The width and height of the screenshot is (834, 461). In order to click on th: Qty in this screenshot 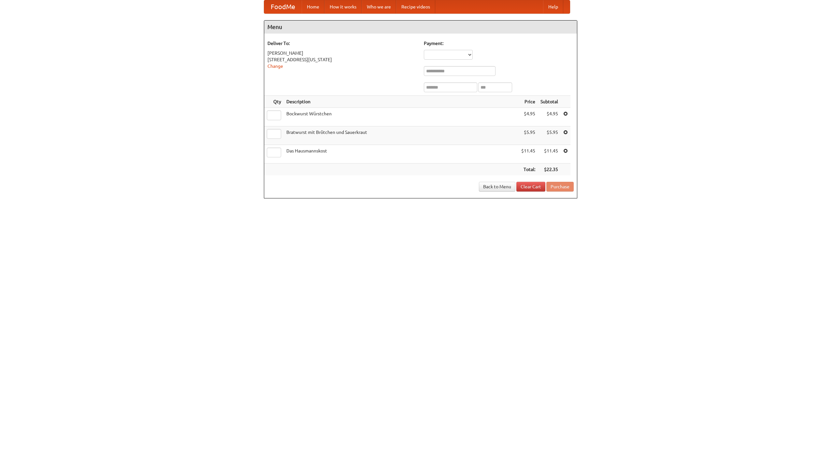, I will do `click(274, 102)`.